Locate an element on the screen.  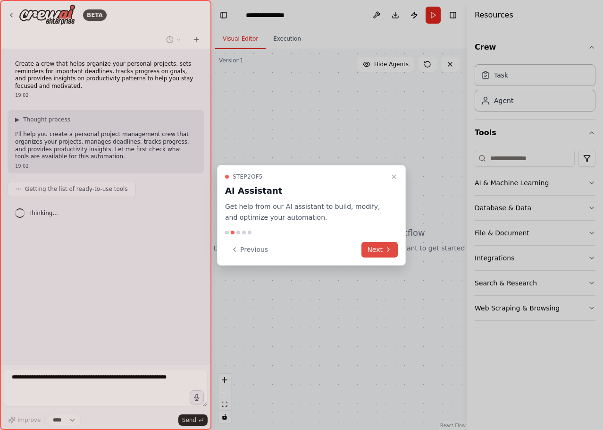
h3: AI Assistant is located at coordinates (306, 191).